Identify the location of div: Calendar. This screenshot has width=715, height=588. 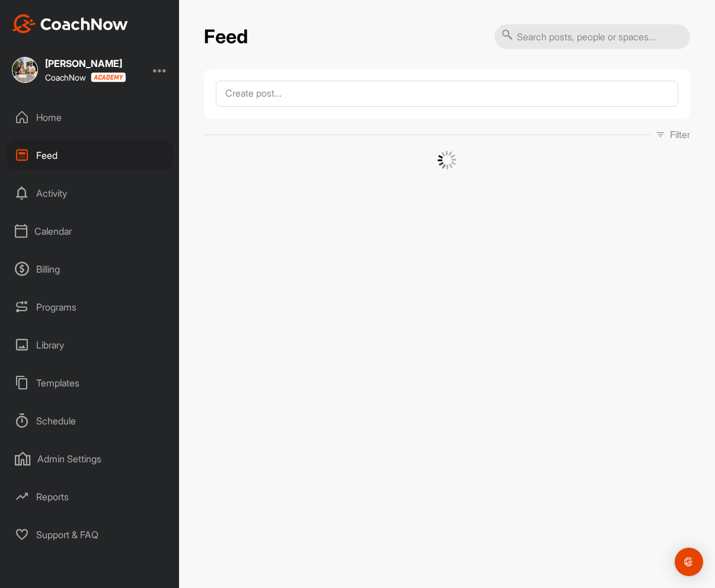
(90, 231).